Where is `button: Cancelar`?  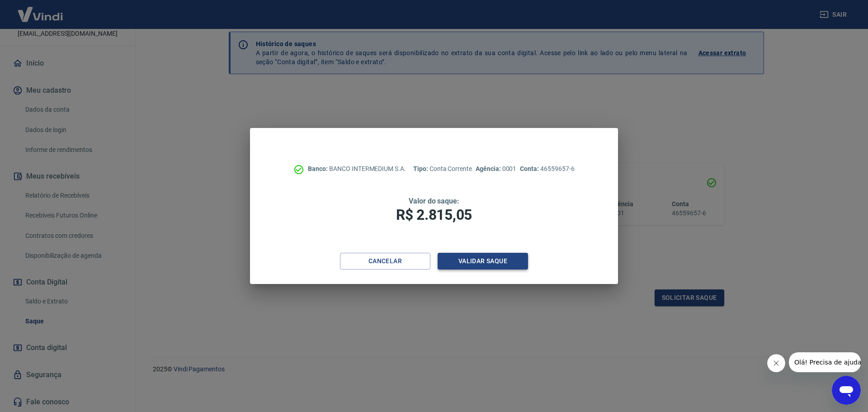 button: Cancelar is located at coordinates (385, 261).